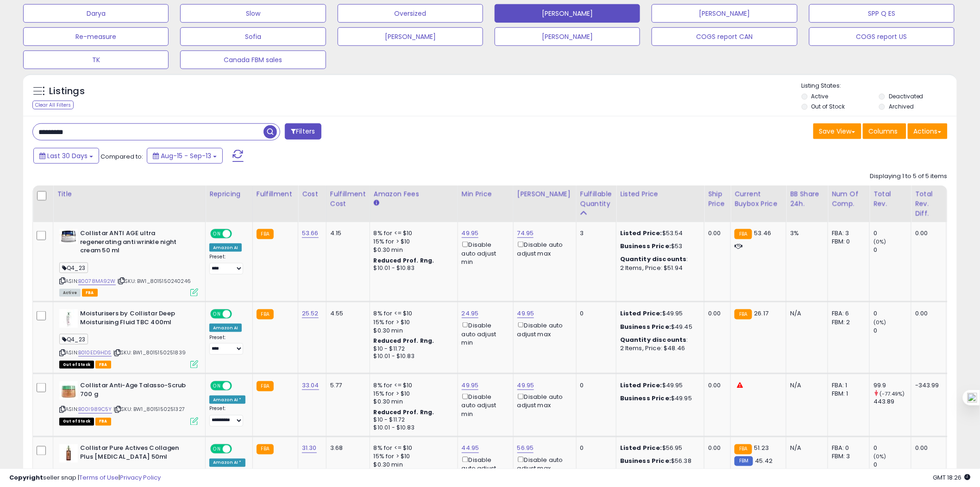 The width and height of the screenshot is (980, 487). I want to click on a: 33.04, so click(310, 385).